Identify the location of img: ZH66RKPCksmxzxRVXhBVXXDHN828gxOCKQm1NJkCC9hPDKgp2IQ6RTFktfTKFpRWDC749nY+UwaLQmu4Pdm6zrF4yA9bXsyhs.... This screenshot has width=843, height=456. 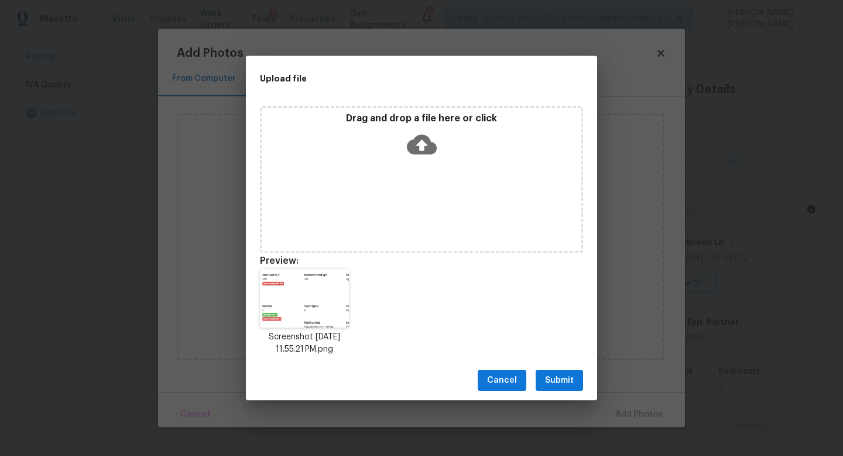
(305, 298).